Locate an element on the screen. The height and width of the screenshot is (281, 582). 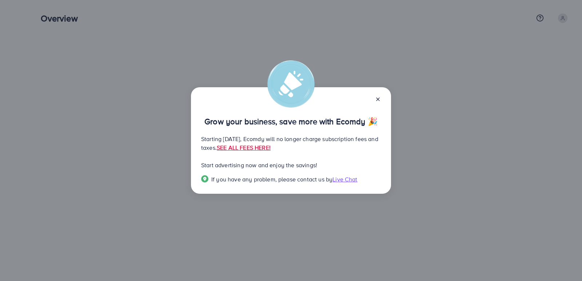
span: Live Chat is located at coordinates (345, 179).